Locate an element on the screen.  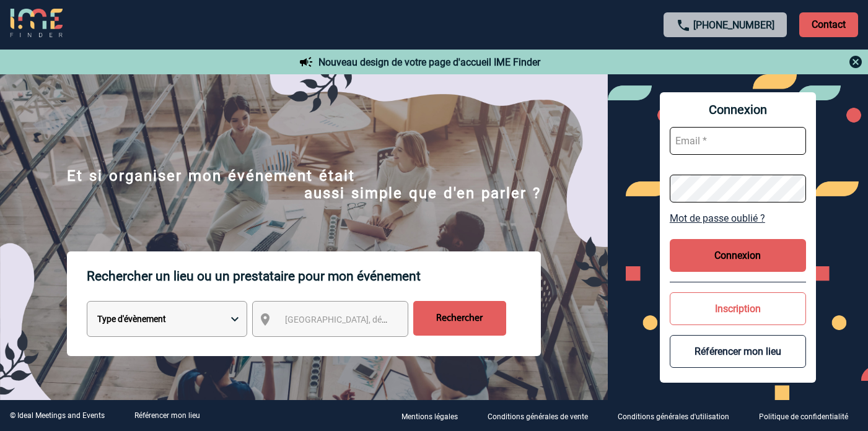
a: Conditions générales d'utilisation is located at coordinates (678, 416).